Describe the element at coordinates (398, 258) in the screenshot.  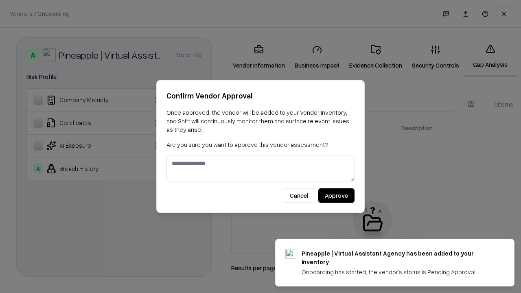
I see `div: Pineapple | Virtual Assistant Agency has been added to your inventory` at that location.